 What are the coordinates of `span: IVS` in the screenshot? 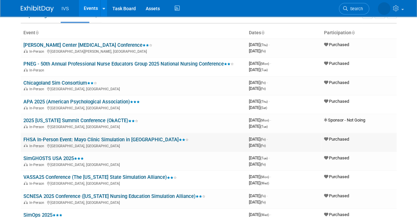 It's located at (65, 9).